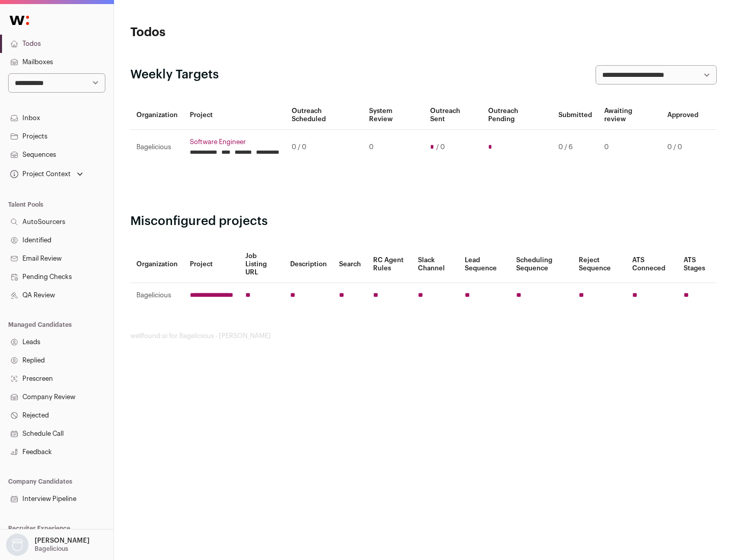 The image size is (733, 560). What do you see at coordinates (175, 75) in the screenshot?
I see `h2: Weekly Targets` at bounding box center [175, 75].